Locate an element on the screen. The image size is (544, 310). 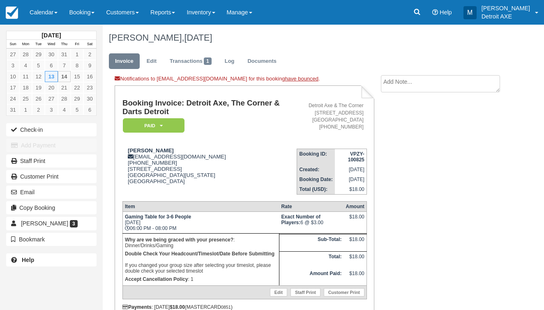
div: M is located at coordinates (470, 13).